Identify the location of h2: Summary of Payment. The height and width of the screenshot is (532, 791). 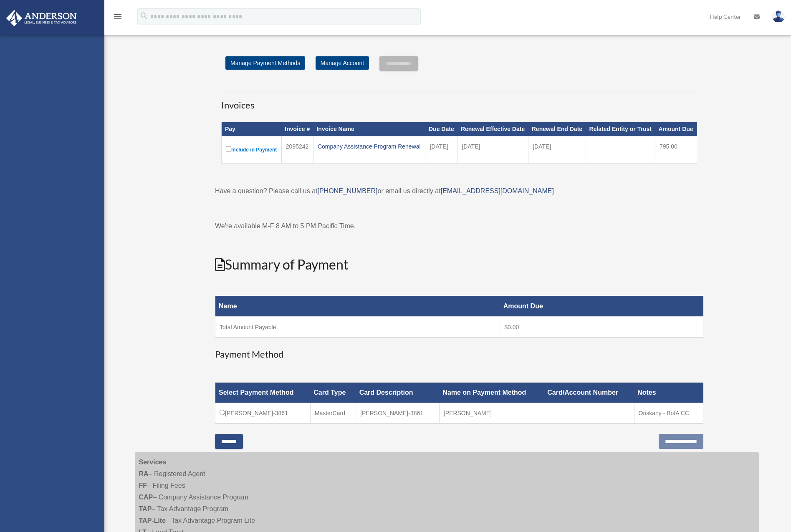
(459, 264).